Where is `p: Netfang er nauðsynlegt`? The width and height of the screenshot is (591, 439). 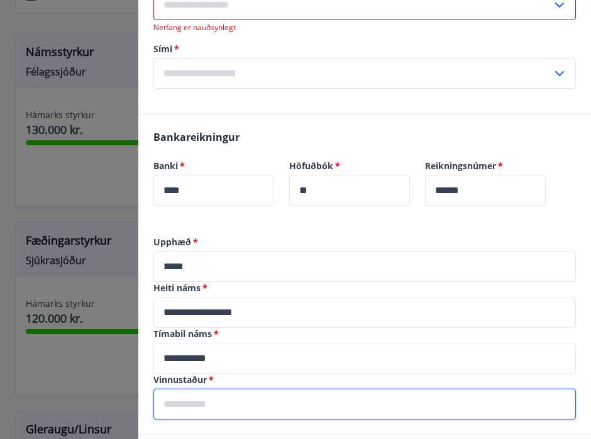 p: Netfang er nauðsynlegt is located at coordinates (365, 28).